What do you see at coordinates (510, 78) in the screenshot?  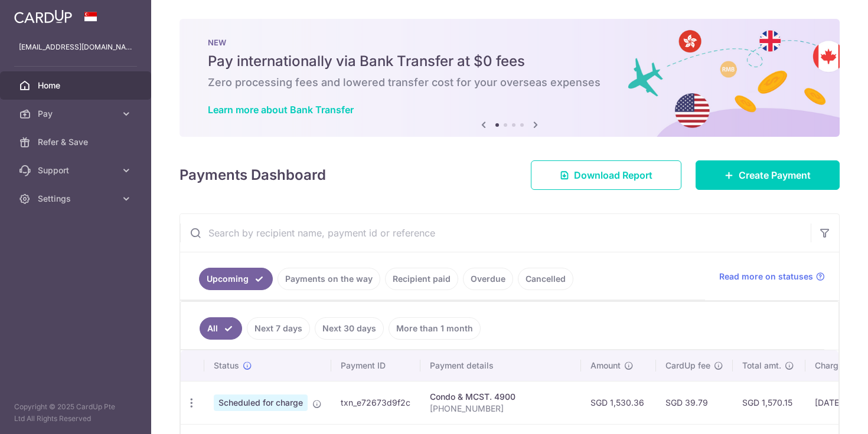 I see `img: Bank transfer banner` at bounding box center [510, 78].